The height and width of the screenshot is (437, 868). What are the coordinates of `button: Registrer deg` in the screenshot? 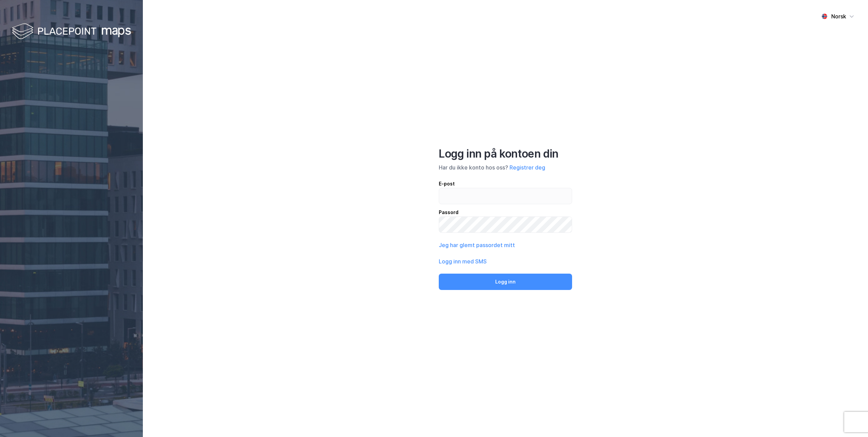 It's located at (527, 167).